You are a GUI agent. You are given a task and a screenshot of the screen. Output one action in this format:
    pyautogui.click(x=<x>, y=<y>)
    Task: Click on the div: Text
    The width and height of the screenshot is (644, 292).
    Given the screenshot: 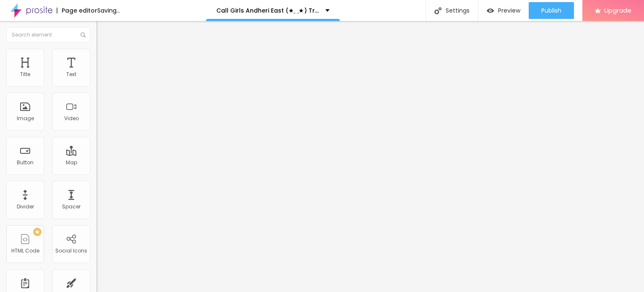 What is the action you would take?
    pyautogui.click(x=71, y=74)
    